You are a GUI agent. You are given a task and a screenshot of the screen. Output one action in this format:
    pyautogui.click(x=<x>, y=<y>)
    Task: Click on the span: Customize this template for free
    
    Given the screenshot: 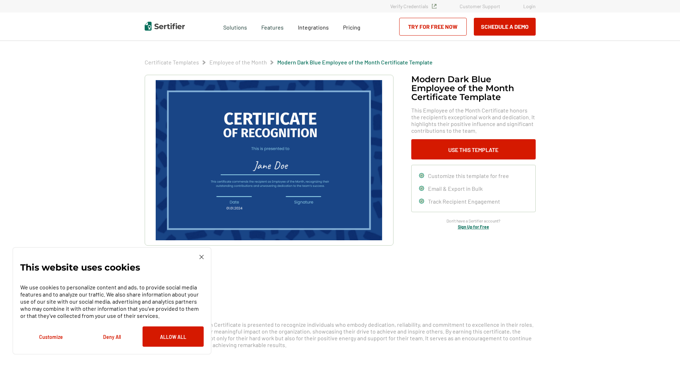 What is the action you would take?
    pyautogui.click(x=469, y=175)
    